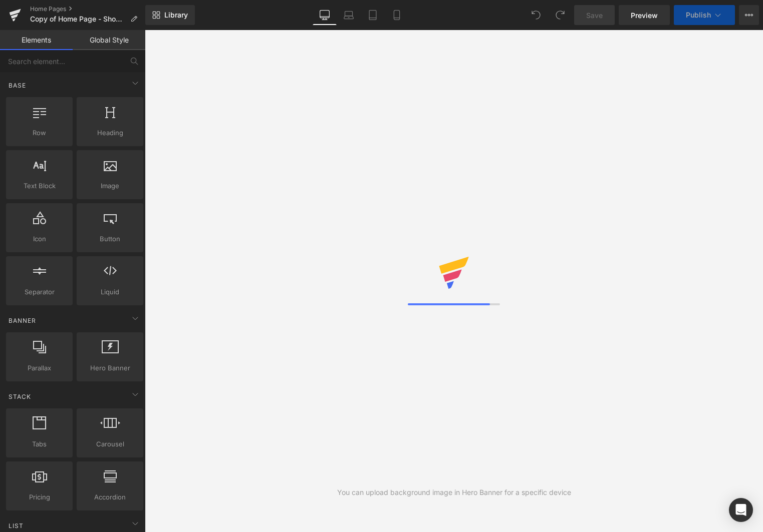  Describe the element at coordinates (536, 15) in the screenshot. I see `button: Undo` at that location.